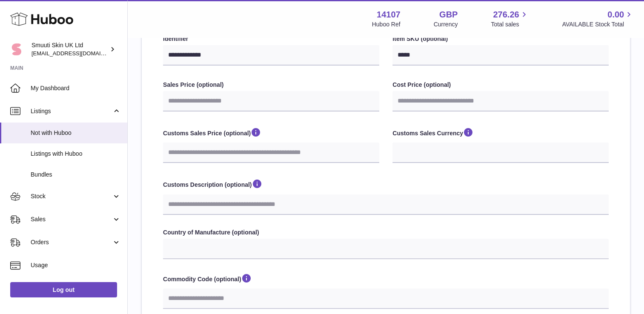 The width and height of the screenshot is (644, 314). I want to click on div: Smuuti Skin UK Ltd, so click(70, 49).